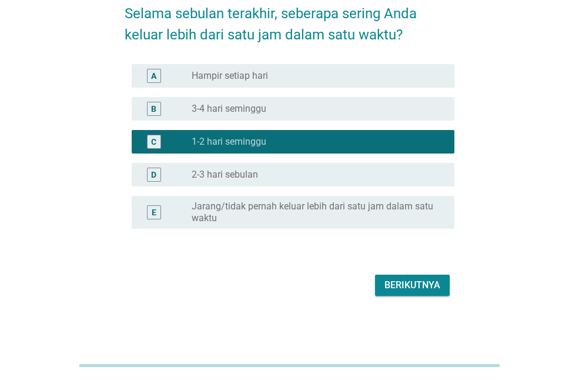  What do you see at coordinates (412, 284) in the screenshot?
I see `font: Berikutnya` at bounding box center [412, 284].